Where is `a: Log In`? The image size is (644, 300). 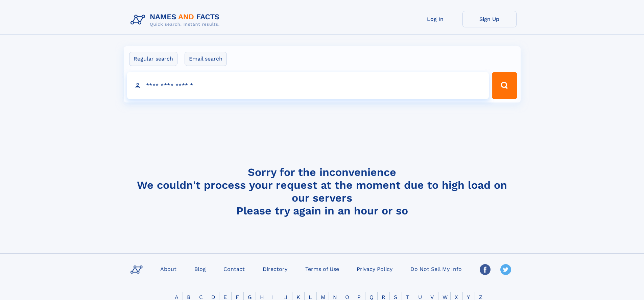 a: Log In is located at coordinates (435, 19).